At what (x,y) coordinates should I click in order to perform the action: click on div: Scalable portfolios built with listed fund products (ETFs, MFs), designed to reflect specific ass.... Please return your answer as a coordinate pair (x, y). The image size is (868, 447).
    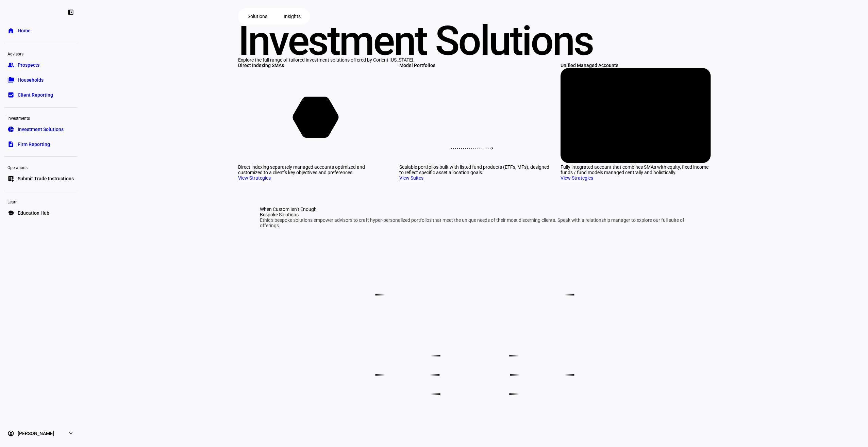
    Looking at the image, I should click on (474, 170).